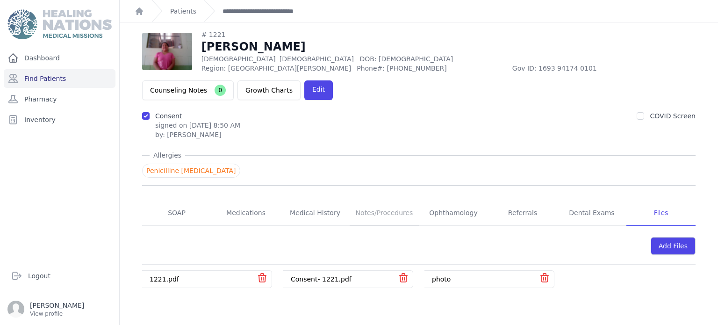 This screenshot has height=325, width=718. What do you see at coordinates (523, 213) in the screenshot?
I see `a: Referrals` at bounding box center [523, 213].